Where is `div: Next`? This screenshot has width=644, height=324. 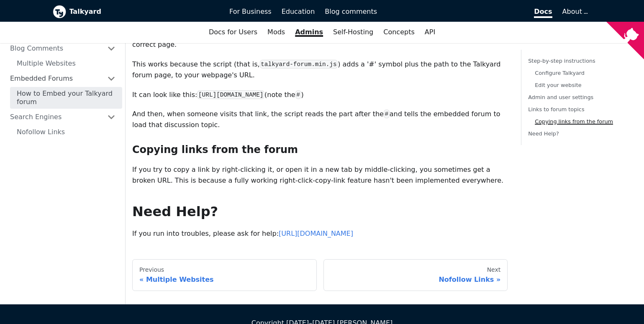
div: Next is located at coordinates (415, 270).